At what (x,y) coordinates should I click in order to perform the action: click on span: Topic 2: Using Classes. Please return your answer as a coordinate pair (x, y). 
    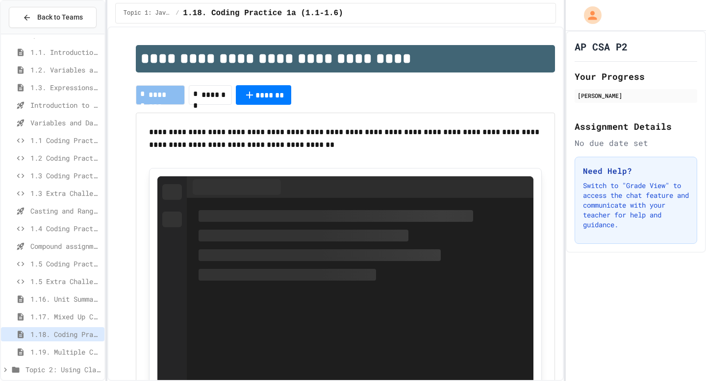
    Looking at the image, I should click on (63, 370).